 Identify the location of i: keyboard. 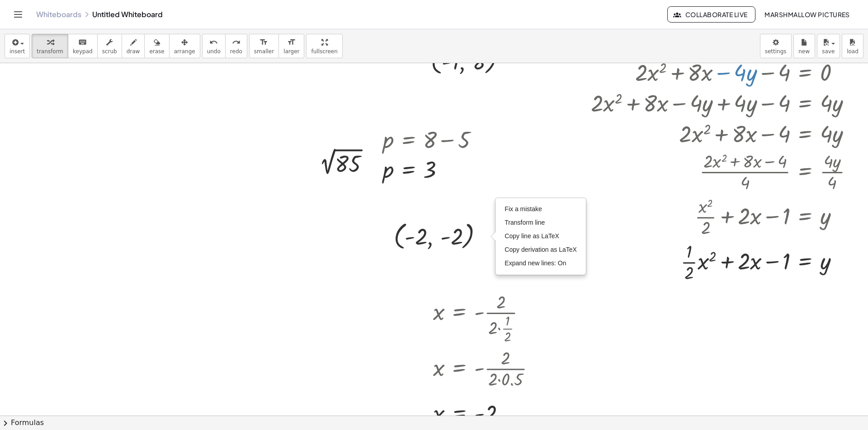
(82, 42).